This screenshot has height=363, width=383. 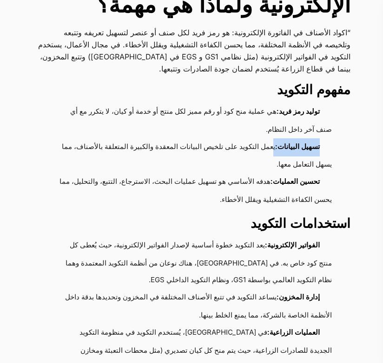 What do you see at coordinates (295, 181) in the screenshot?
I see `strong: تحسين العمليات:` at bounding box center [295, 181].